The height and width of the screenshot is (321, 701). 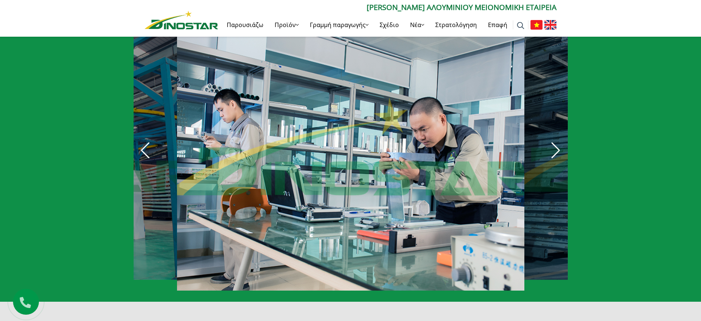 I want to click on div: Επόμενη διαφάνεια, so click(x=556, y=151).